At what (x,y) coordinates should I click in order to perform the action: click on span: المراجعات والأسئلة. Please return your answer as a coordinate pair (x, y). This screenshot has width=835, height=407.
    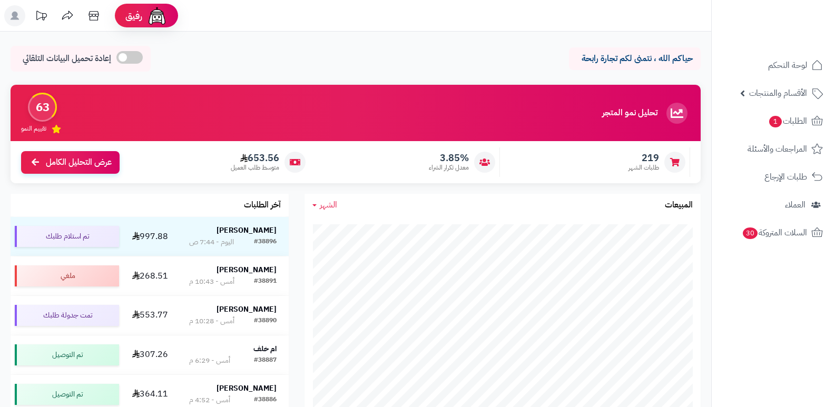
    Looking at the image, I should click on (777, 149).